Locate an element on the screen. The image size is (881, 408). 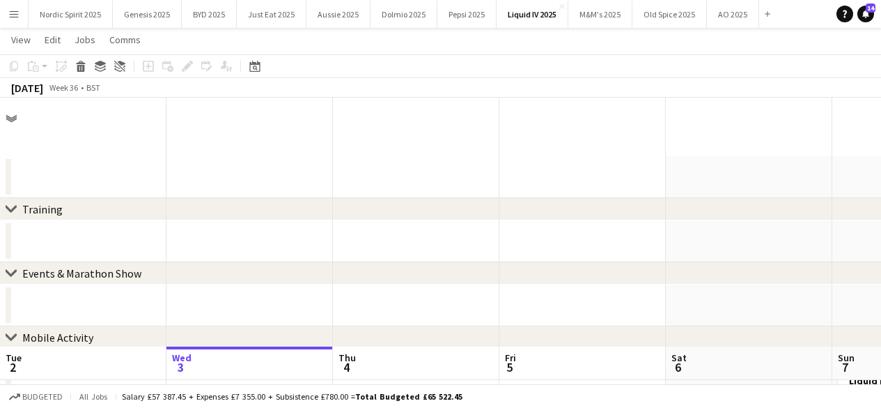
span: 4 is located at coordinates (346, 366).